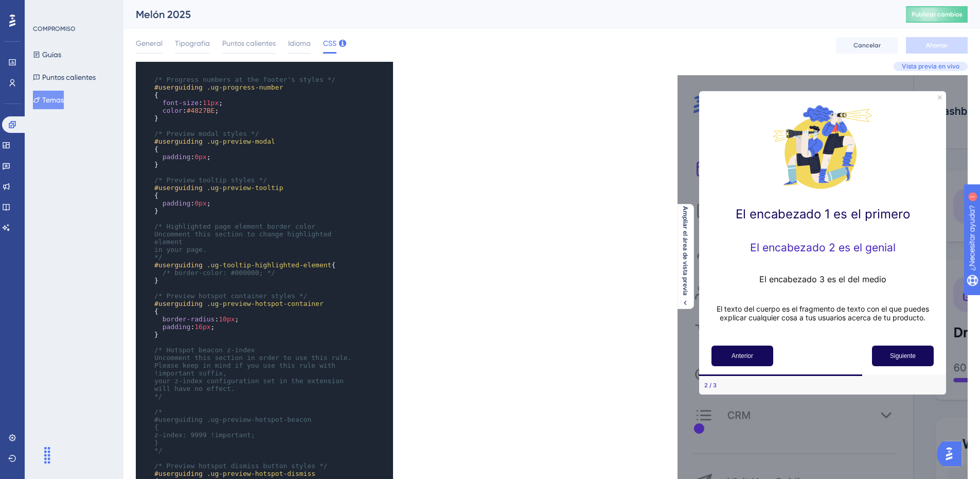  What do you see at coordinates (269, 264) in the screenshot?
I see `span: .ug-tooltip-highlighted-element` at bounding box center [269, 264].